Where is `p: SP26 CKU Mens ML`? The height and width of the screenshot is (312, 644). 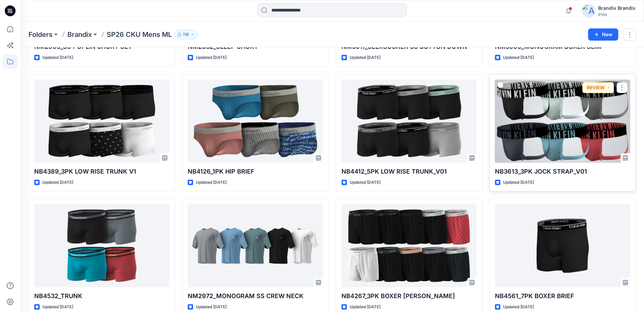
p: SP26 CKU Mens ML is located at coordinates (139, 34).